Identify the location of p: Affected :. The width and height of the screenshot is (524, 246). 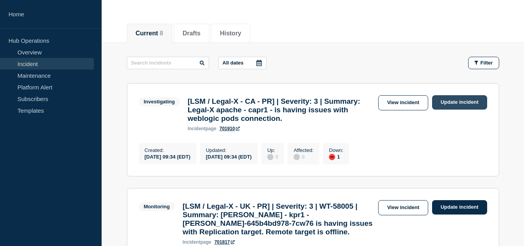
(303, 150).